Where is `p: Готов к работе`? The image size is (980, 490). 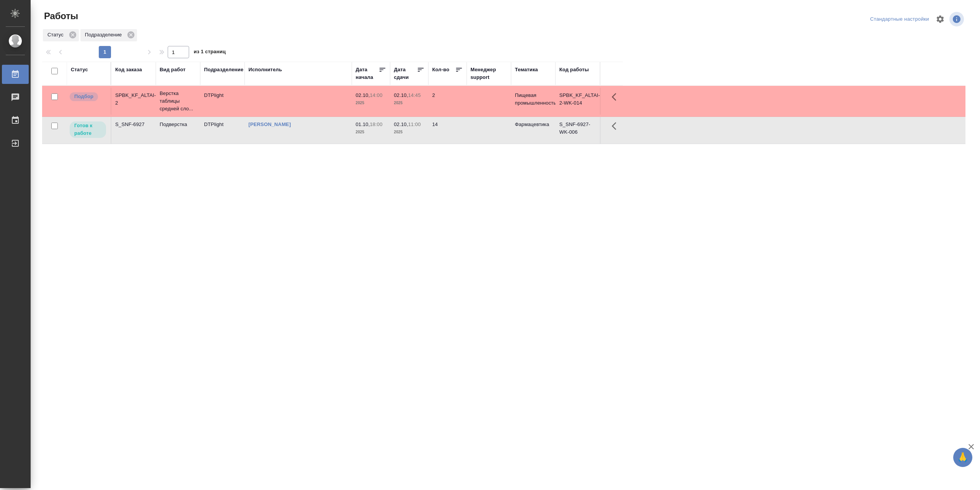 p: Готов к работе is located at coordinates (87, 129).